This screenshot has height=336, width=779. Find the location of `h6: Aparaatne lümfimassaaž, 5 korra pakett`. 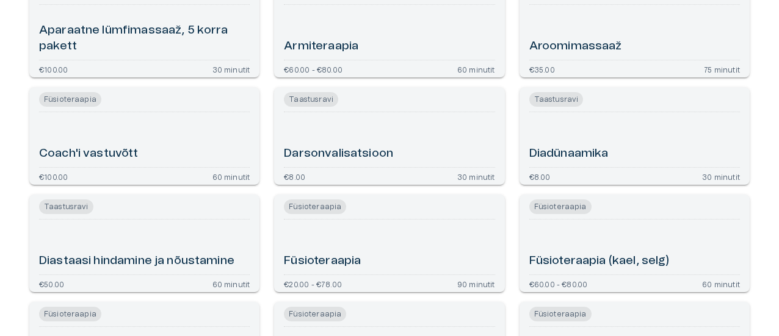

h6: Aparaatne lümfimassaaž, 5 korra pakett is located at coordinates (144, 38).